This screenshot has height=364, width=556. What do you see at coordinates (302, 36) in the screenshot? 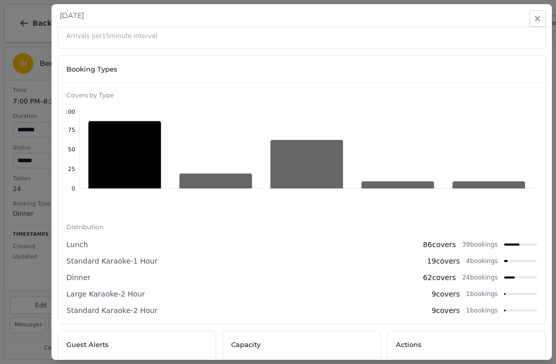
I see `p: Arrivals per 15 minute interval` at bounding box center [302, 36].